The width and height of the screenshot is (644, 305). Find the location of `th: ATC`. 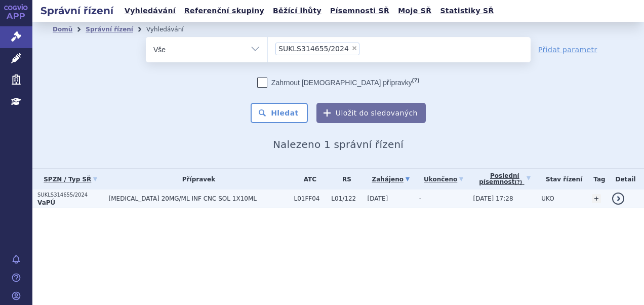

th: ATC is located at coordinates (307, 179).